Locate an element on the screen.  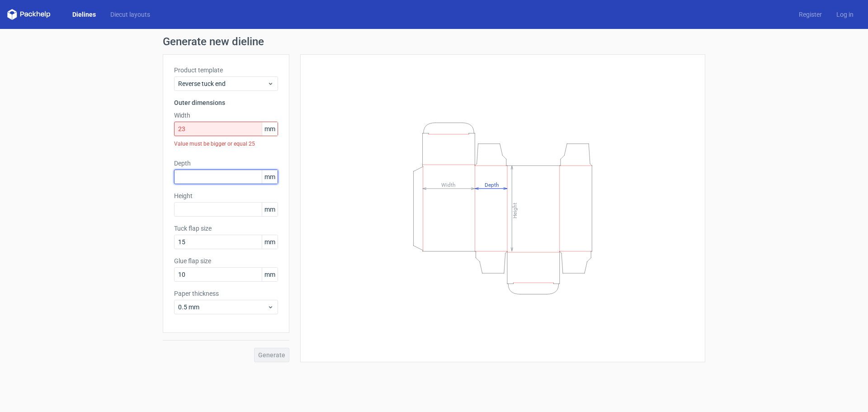
a: Diecut layouts is located at coordinates (130, 15).